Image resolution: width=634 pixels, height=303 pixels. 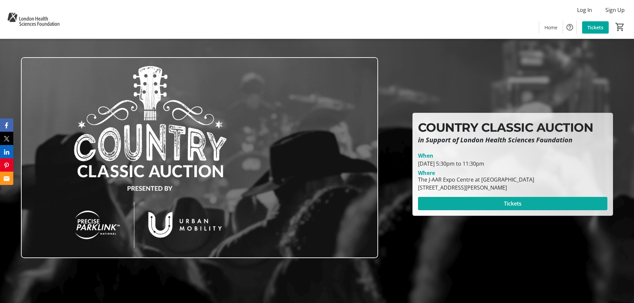 I want to click on span: Home, so click(x=551, y=27).